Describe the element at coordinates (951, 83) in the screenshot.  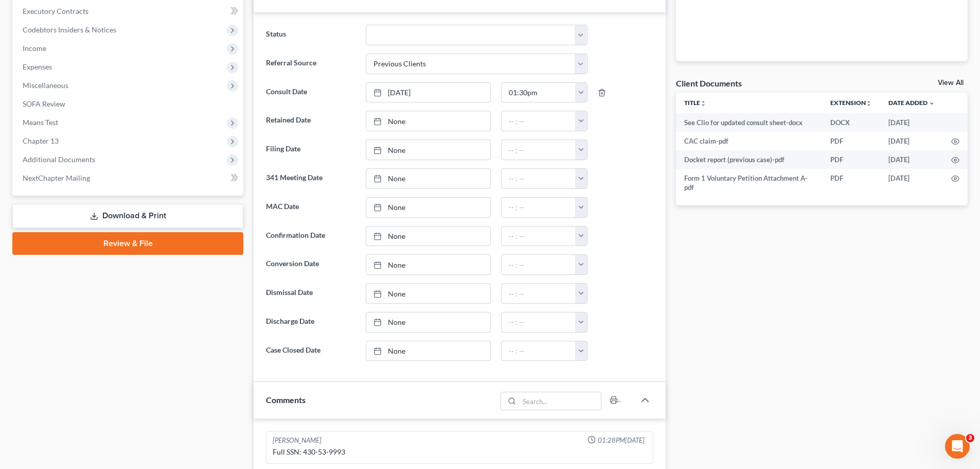
I see `a: View All` at that location.